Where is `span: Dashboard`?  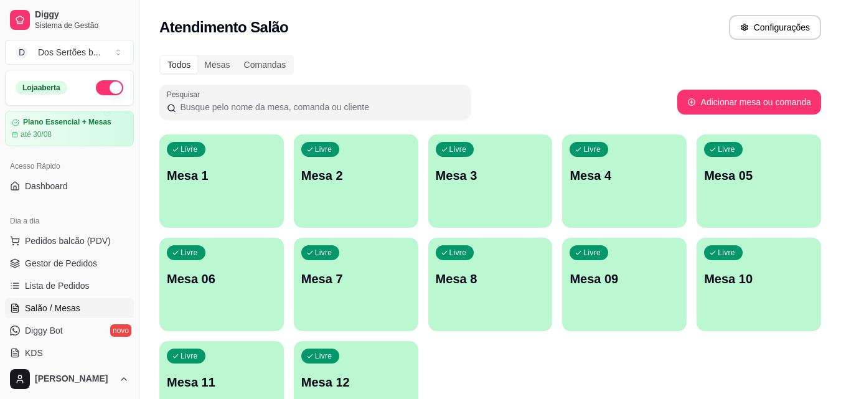
span: Dashboard is located at coordinates (46, 186).